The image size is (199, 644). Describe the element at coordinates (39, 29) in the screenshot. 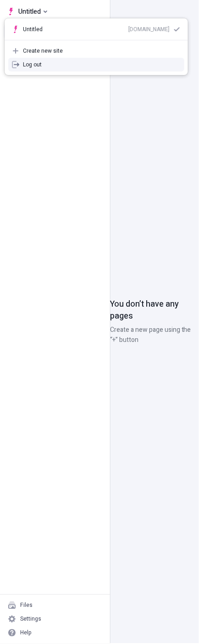

I see `div: Untitled` at that location.